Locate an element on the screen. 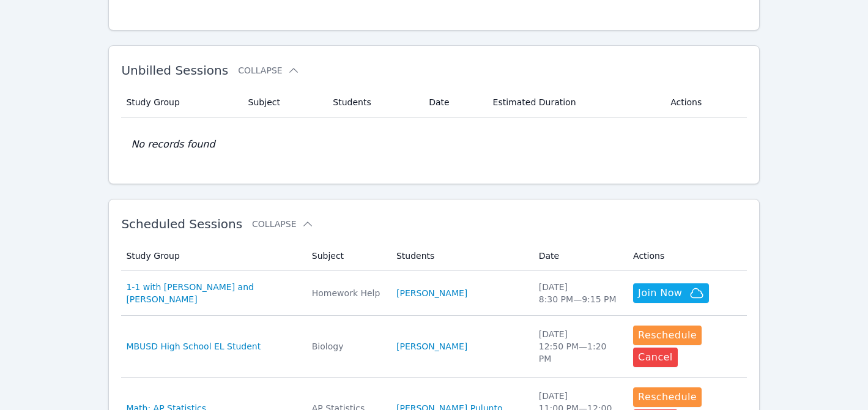 The height and width of the screenshot is (410, 868). span: MBUSD High School EL Student is located at coordinates (193, 346).